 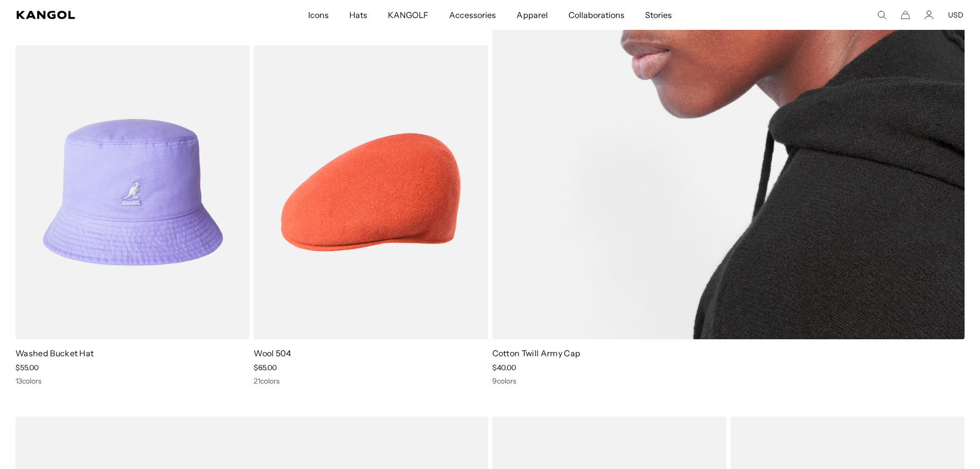 I want to click on span: $55.00, so click(x=27, y=368).